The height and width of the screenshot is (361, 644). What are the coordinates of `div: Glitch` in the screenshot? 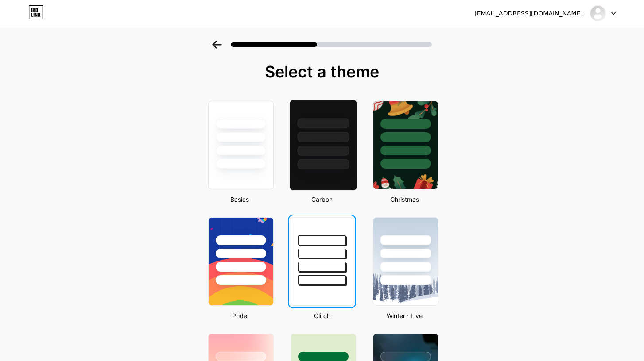 It's located at (322, 316).